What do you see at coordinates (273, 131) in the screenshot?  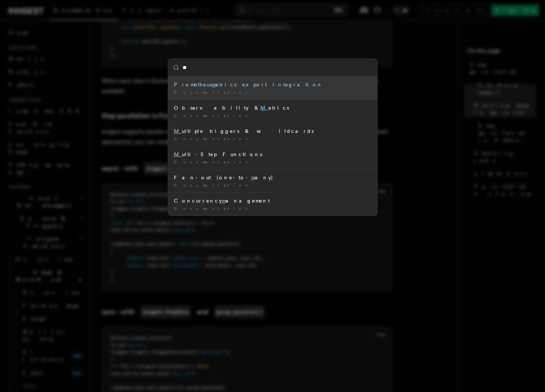 I see `div: ultiple triggers & wildcards` at bounding box center [273, 131].